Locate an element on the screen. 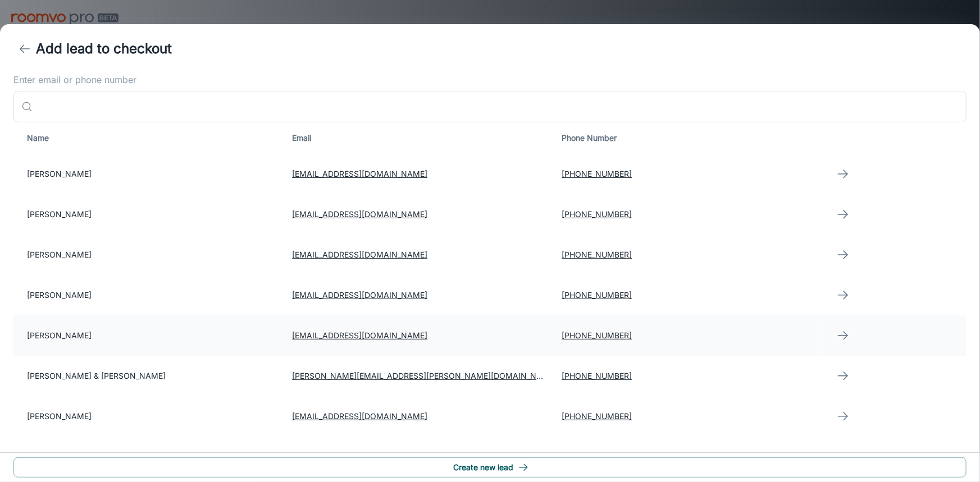 The width and height of the screenshot is (980, 482). button: back is located at coordinates (25, 49).